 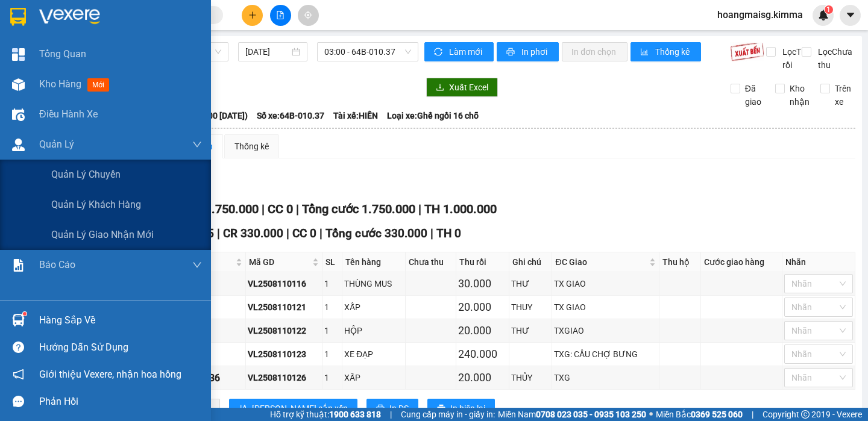 What do you see at coordinates (57, 144) in the screenshot?
I see `span: Quản Lý` at bounding box center [57, 144].